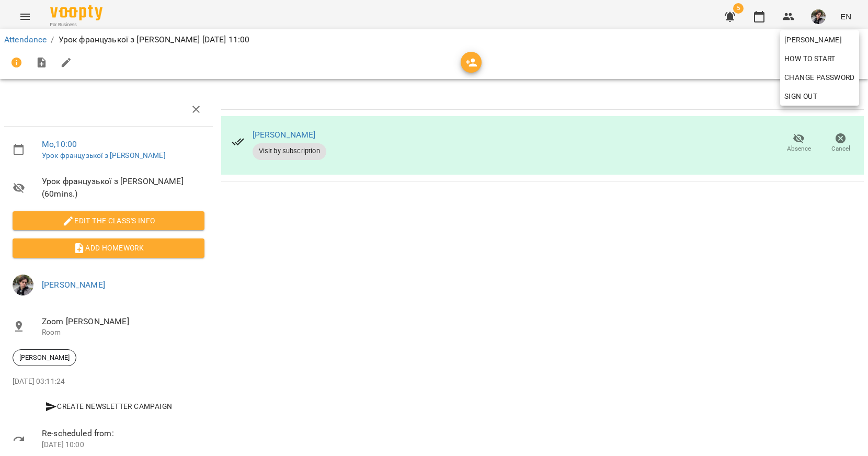  I want to click on button: Sign Out, so click(819, 96).